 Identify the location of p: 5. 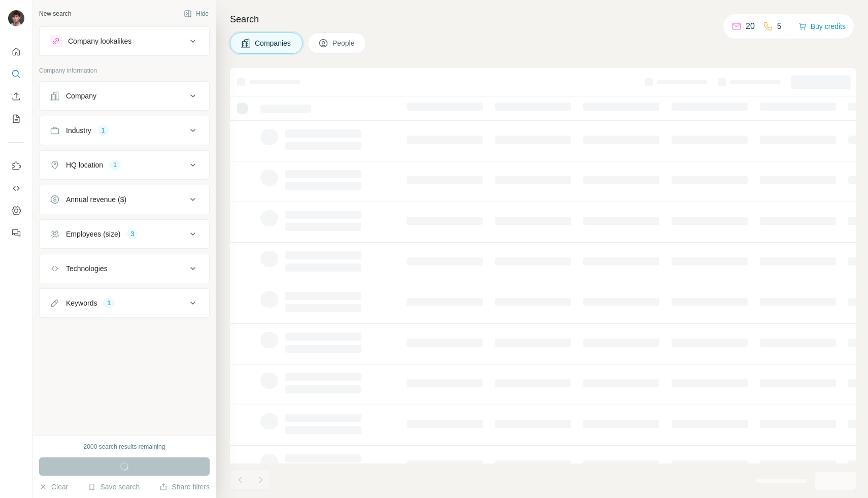
(779, 27).